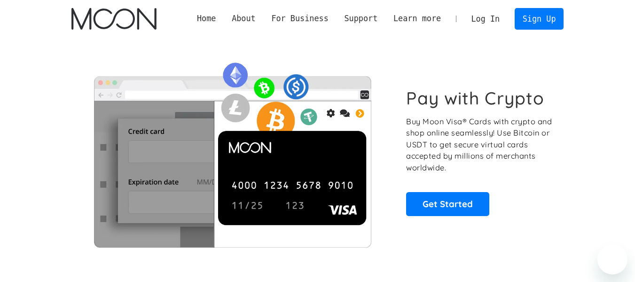 Image resolution: width=635 pixels, height=282 pixels. I want to click on img: Moon Cards let you spend your crypto anywhere Visa is accepted., so click(232, 151).